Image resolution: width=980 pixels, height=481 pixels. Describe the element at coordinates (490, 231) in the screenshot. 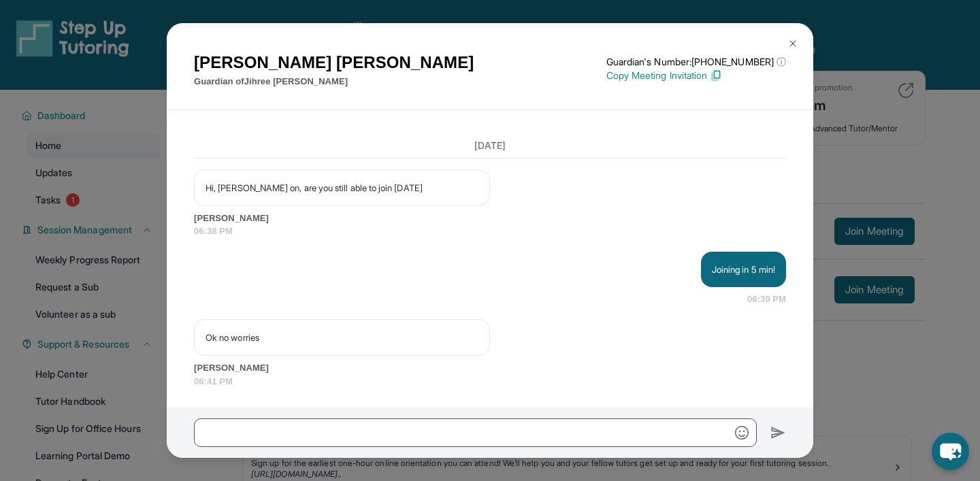

I see `span: 06:38 PM` at that location.